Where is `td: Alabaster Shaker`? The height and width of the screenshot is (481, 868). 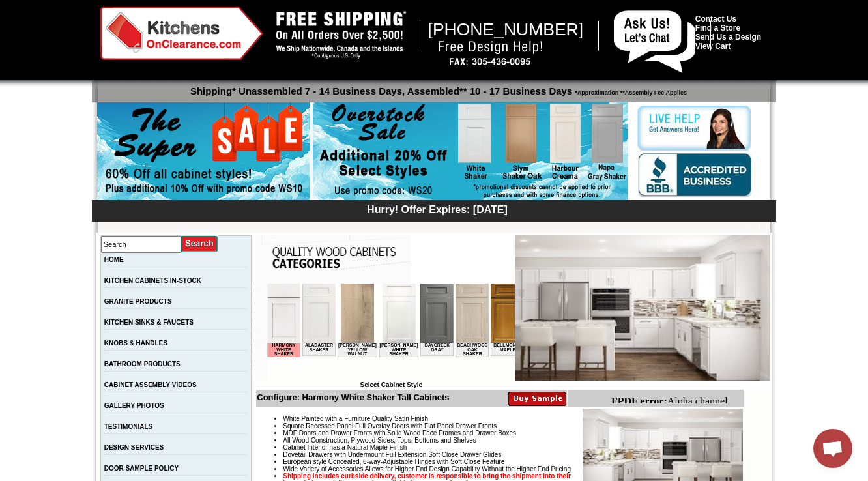 td: Alabaster Shaker is located at coordinates (51, 66).